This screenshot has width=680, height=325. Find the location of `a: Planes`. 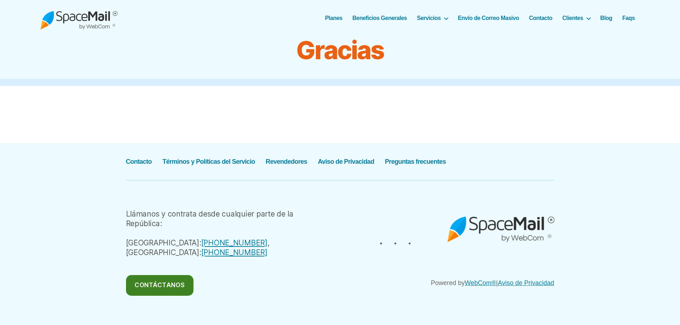

a: Planes is located at coordinates (334, 18).